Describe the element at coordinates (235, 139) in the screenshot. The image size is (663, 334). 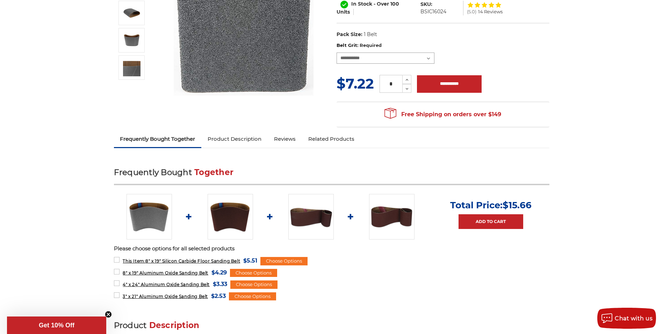
I see `a: Product Description` at that location.